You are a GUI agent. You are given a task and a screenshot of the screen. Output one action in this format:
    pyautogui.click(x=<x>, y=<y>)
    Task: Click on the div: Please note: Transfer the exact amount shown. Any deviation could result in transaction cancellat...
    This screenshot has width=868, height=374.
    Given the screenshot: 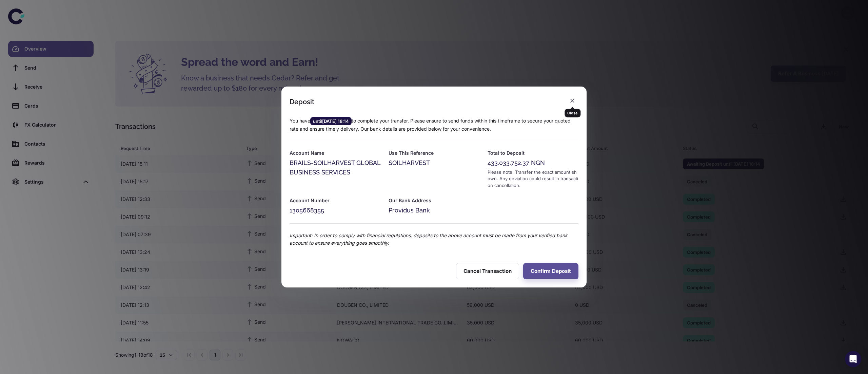 What is the action you would take?
    pyautogui.click(x=533, y=179)
    